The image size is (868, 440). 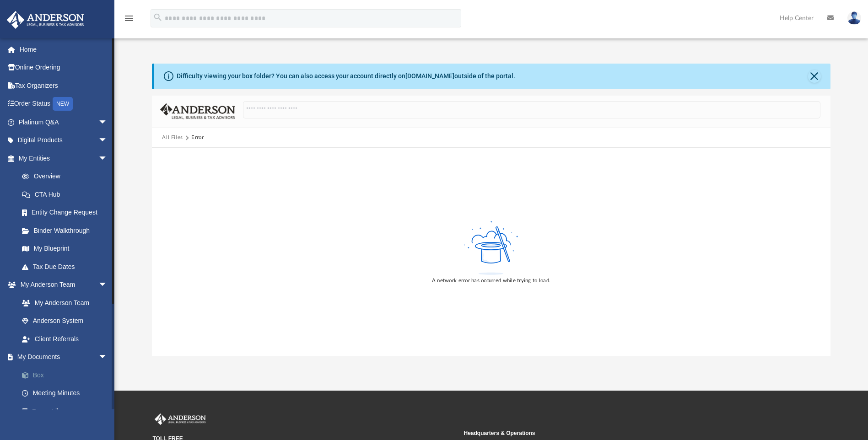 I want to click on small: Headquarters & Operations, so click(x=616, y=433).